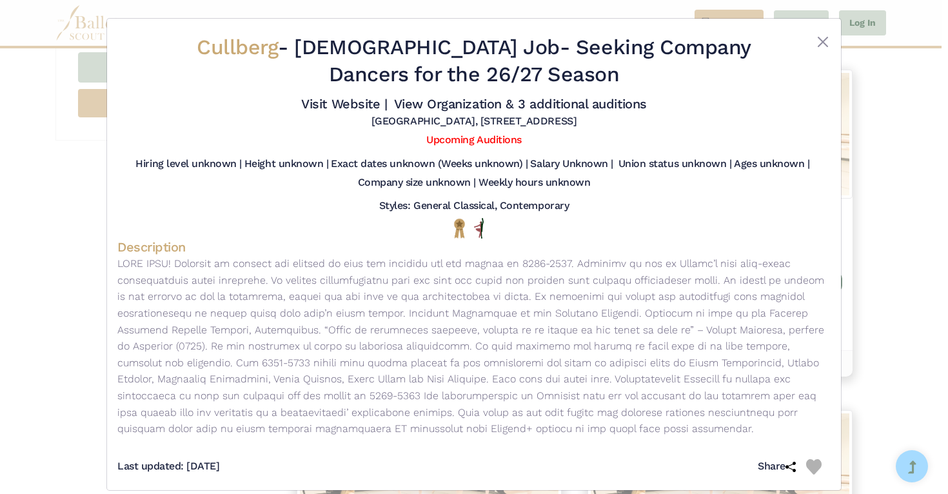 This screenshot has width=948, height=494. What do you see at coordinates (814, 467) in the screenshot?
I see `img: Heart` at bounding box center [814, 467].